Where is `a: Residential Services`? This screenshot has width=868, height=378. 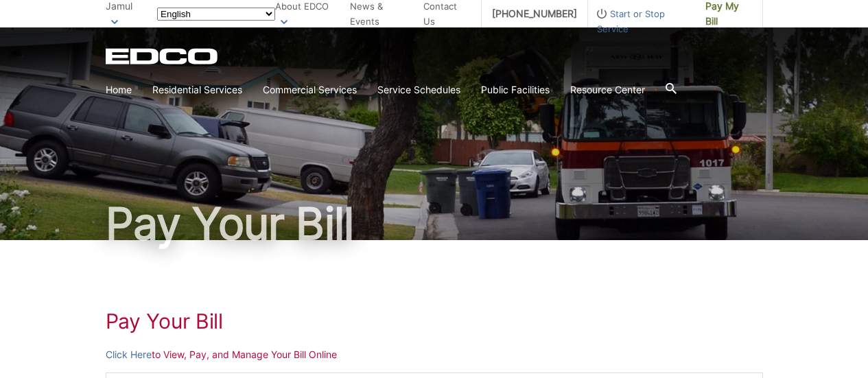
a: Residential Services is located at coordinates (197, 90).